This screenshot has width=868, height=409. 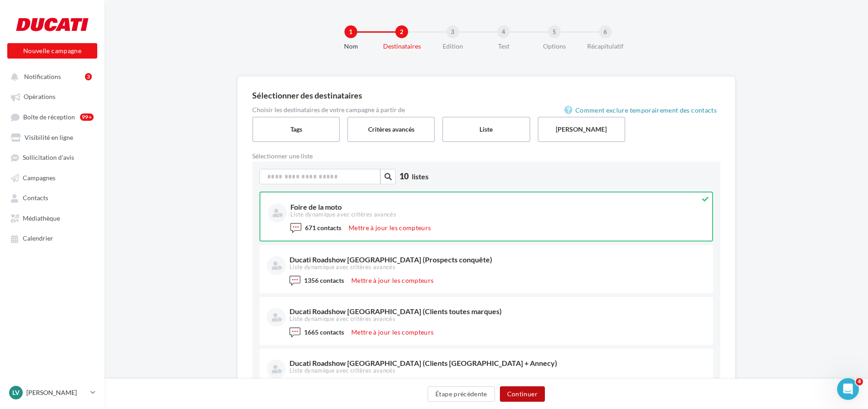 I want to click on button: Étape précédente, so click(x=461, y=395).